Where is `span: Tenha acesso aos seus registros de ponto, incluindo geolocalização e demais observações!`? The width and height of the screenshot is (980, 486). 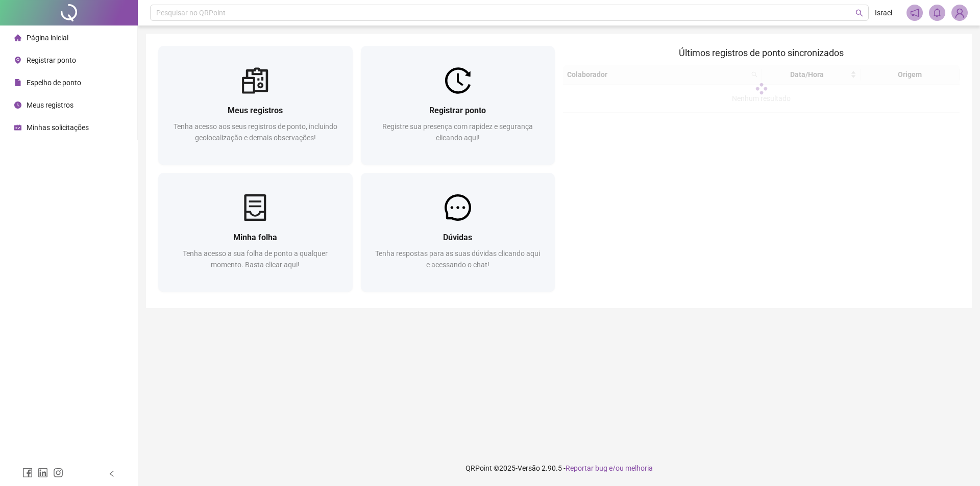 span: Tenha acesso aos seus registros de ponto, incluindo geolocalização e demais observações! is located at coordinates (255, 133).